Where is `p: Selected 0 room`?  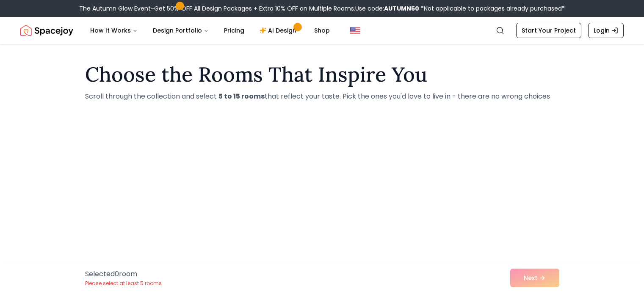 p: Selected 0 room is located at coordinates (123, 274).